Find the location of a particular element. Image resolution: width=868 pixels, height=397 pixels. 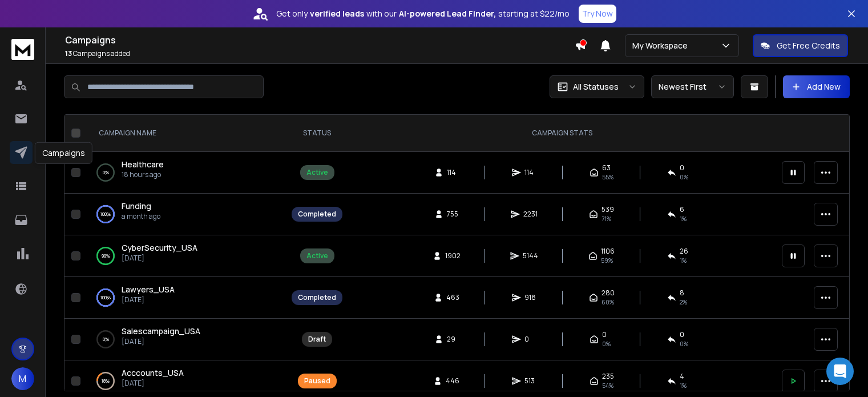

span: 60 % is located at coordinates (608, 302).